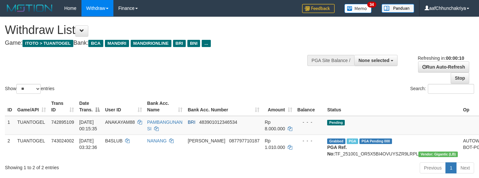 This screenshot has width=479, height=178. What do you see at coordinates (28, 89) in the screenshot?
I see `select: Showentries` at bounding box center [28, 89].